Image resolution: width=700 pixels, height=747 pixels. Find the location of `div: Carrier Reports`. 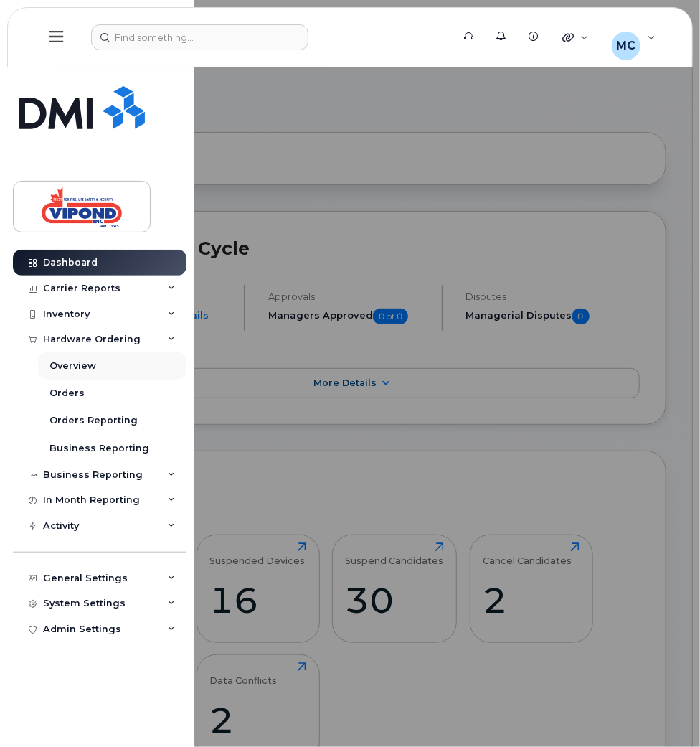

div: Carrier Reports is located at coordinates (82, 288).